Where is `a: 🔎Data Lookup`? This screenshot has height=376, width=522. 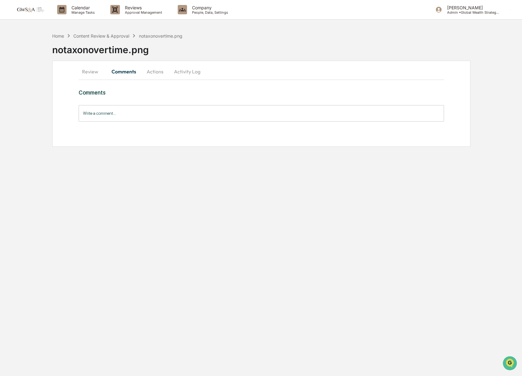 a: 🔎Data Lookup is located at coordinates (23, 93).